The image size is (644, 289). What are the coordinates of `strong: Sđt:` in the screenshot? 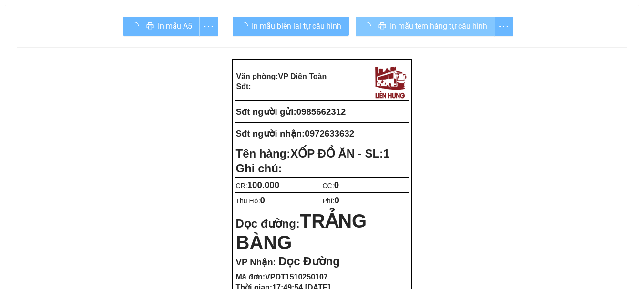 It's located at (244, 86).